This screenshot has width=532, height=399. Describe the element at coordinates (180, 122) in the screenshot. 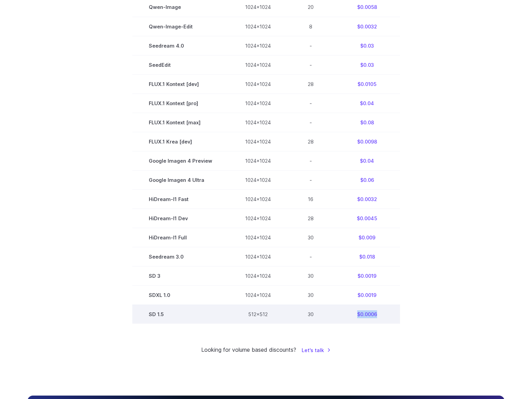

I see `td: FLUX.1 Kontext [max]` at that location.